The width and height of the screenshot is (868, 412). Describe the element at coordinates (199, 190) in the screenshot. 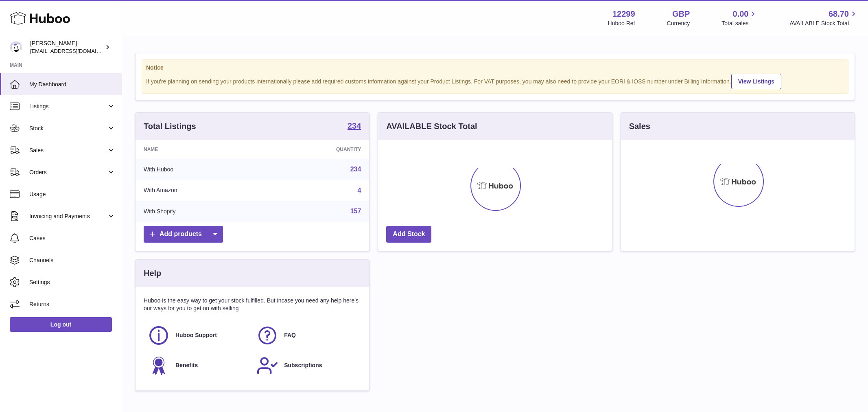

I see `td: With Amazon` at that location.